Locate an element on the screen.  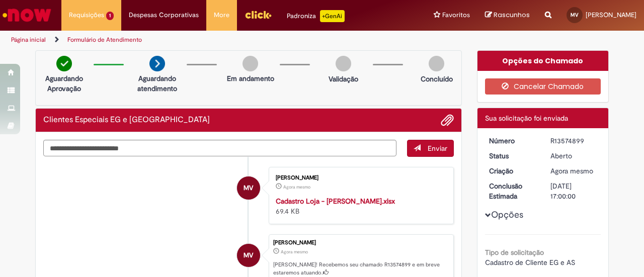
img: arrow-next.png is located at coordinates (157, 63).